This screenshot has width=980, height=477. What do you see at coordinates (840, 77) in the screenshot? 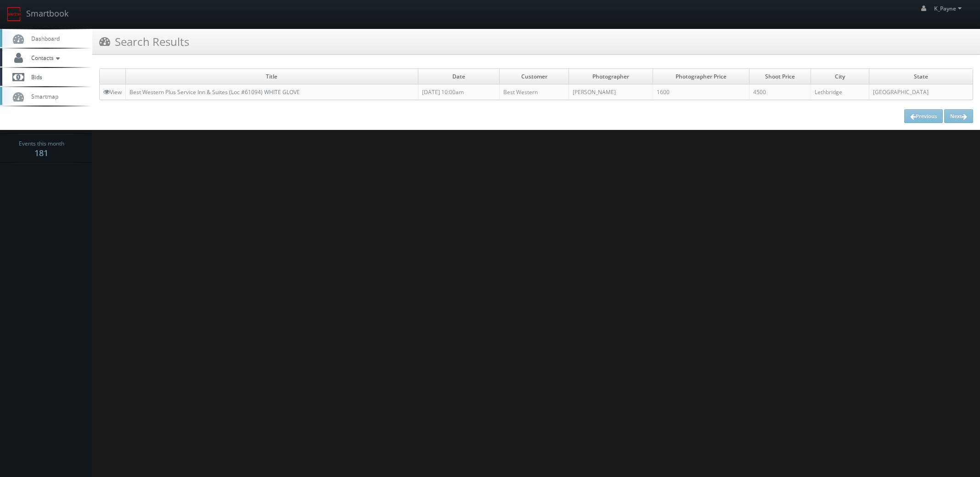
I see `td: City` at bounding box center [840, 77].